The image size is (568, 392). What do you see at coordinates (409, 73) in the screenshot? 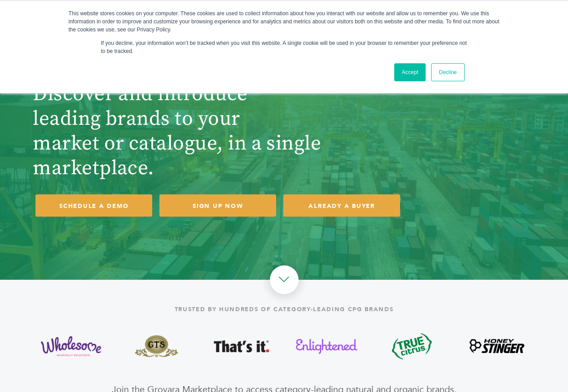
I see `a: Accept` at bounding box center [409, 73].